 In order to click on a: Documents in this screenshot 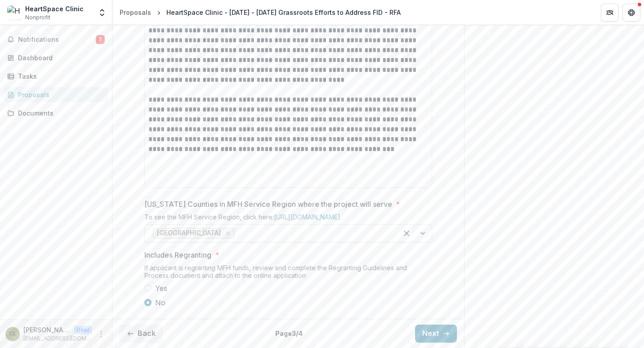, I will do `click(56, 113)`.